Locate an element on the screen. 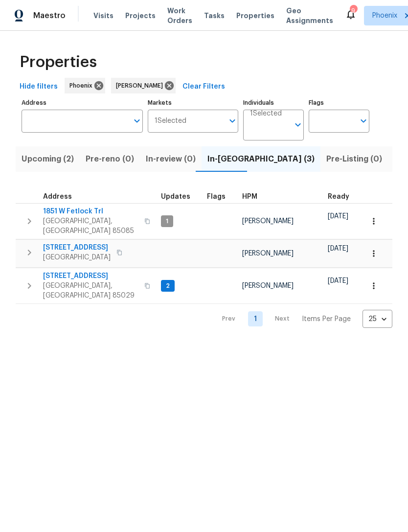  span: Ready is located at coordinates (338, 197).